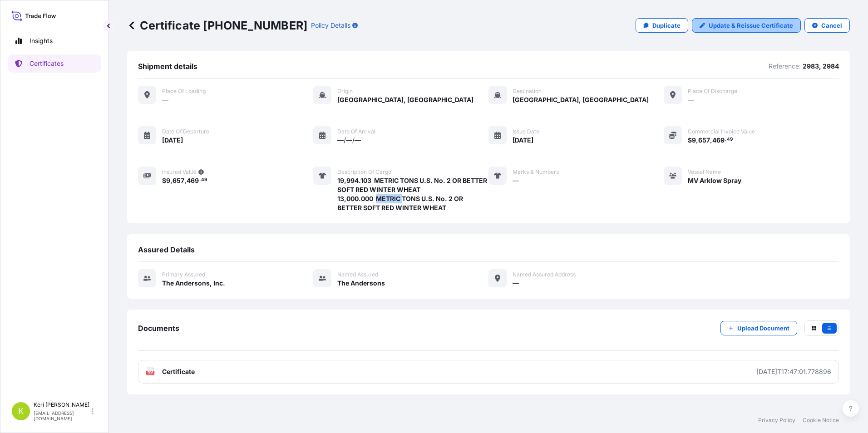  What do you see at coordinates (832, 25) in the screenshot?
I see `p: Cancel` at bounding box center [832, 25].